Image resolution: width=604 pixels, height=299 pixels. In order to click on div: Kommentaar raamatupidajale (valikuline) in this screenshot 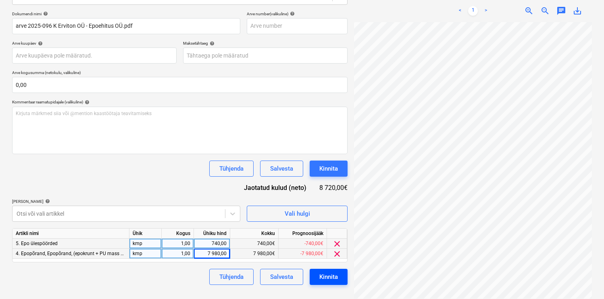, I will do `click(180, 102)`.